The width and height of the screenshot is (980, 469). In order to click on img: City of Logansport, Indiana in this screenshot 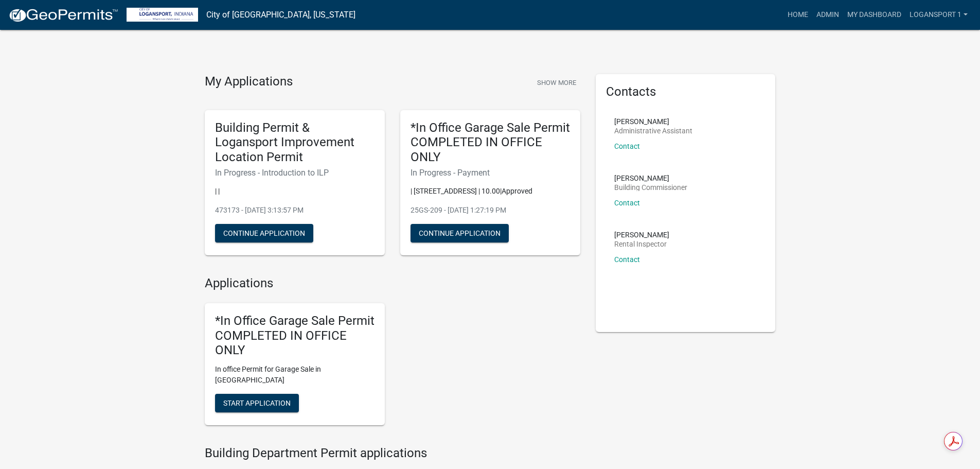, I will do `click(162, 15)`.